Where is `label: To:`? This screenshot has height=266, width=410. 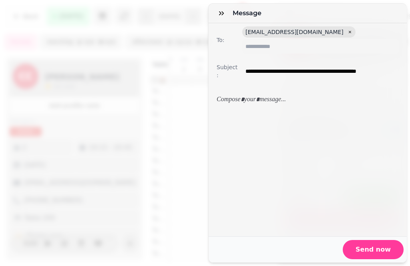 label: To: is located at coordinates (228, 40).